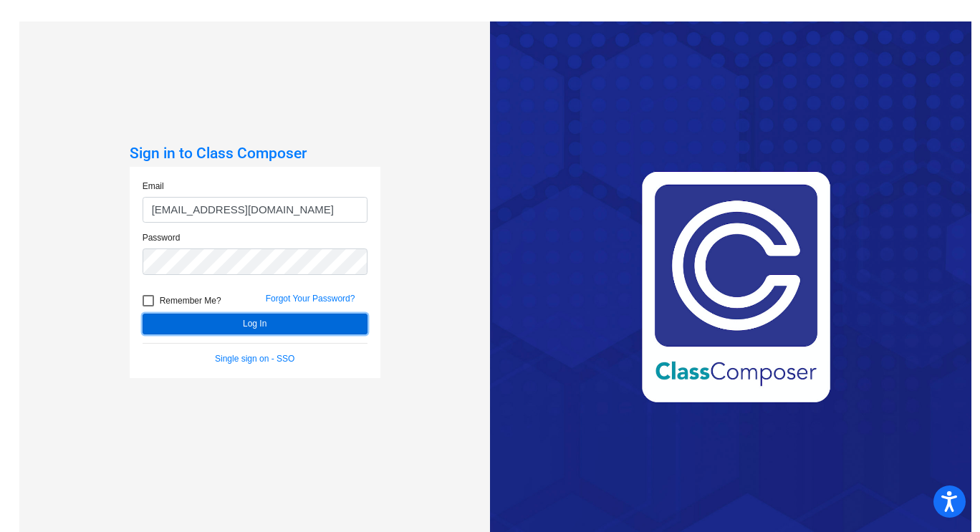  Describe the element at coordinates (255, 153) in the screenshot. I see `h3: Sign in to Class Composer` at that location.